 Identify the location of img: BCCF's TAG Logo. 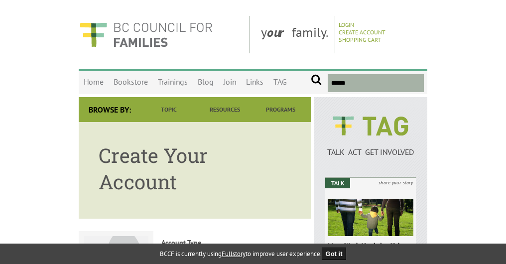
(371, 126).